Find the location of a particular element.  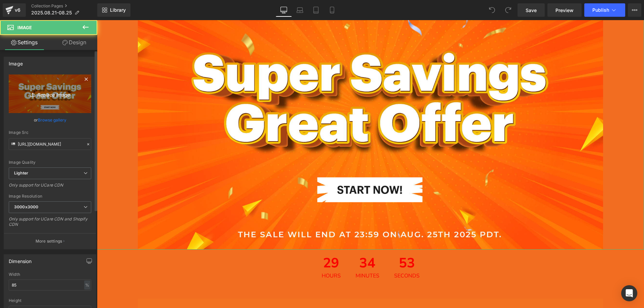

div: Only support for UCare CDN and Shopify CDN is located at coordinates (50, 224).